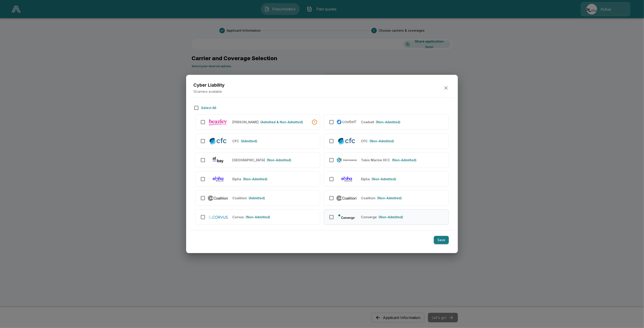 This screenshot has width=644, height=328. Describe the element at coordinates (368, 122) in the screenshot. I see `p: Cowbell (Non-Admitted)` at that location.